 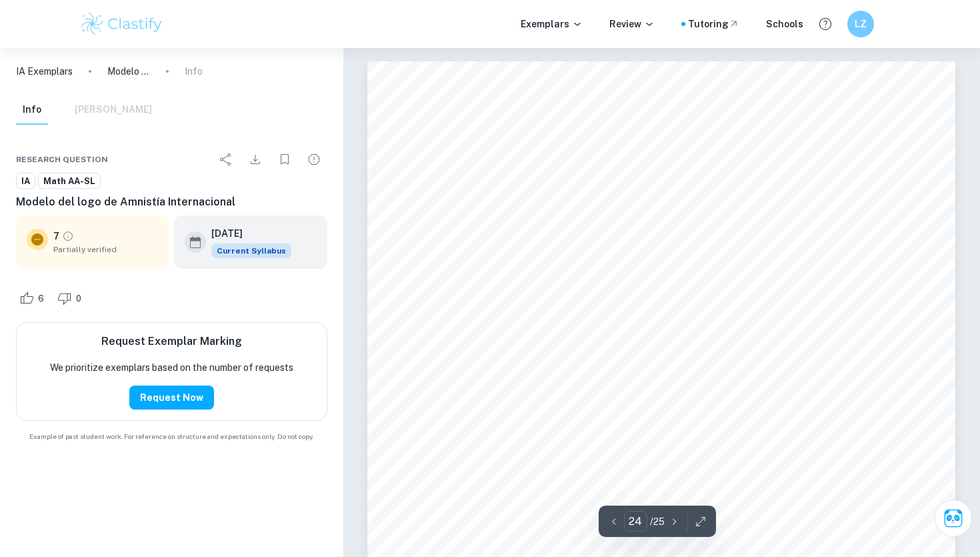 I want to click on button: LZ, so click(x=861, y=24).